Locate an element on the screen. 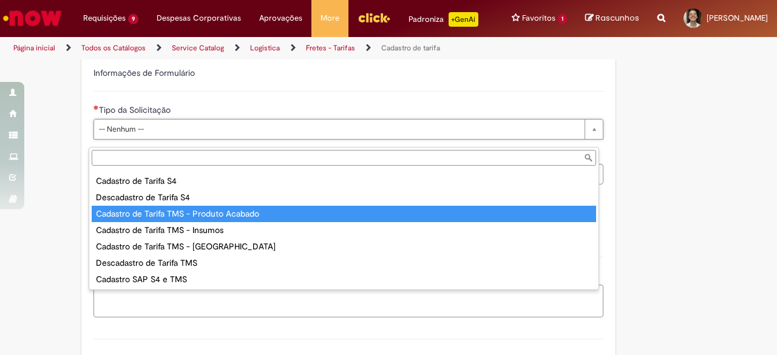 The image size is (777, 355). div: Descadastro de Tarifa S4 is located at coordinates (344, 197).